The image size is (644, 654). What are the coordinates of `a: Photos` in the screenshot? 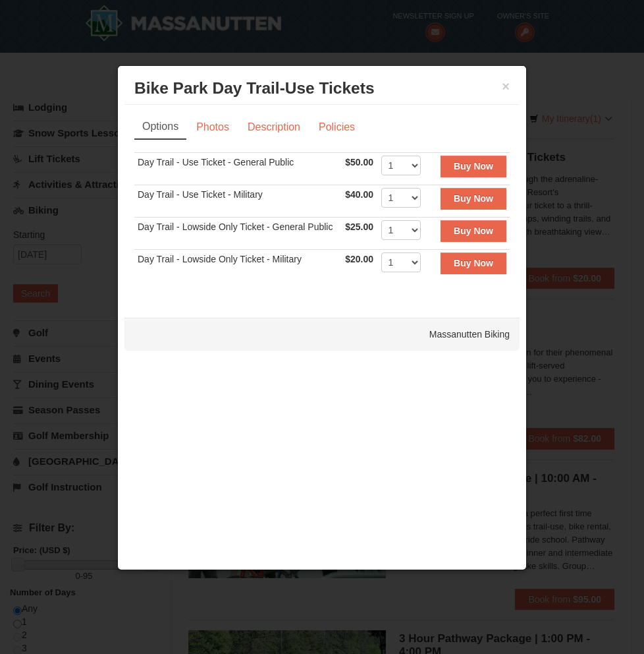 It's located at (213, 127).